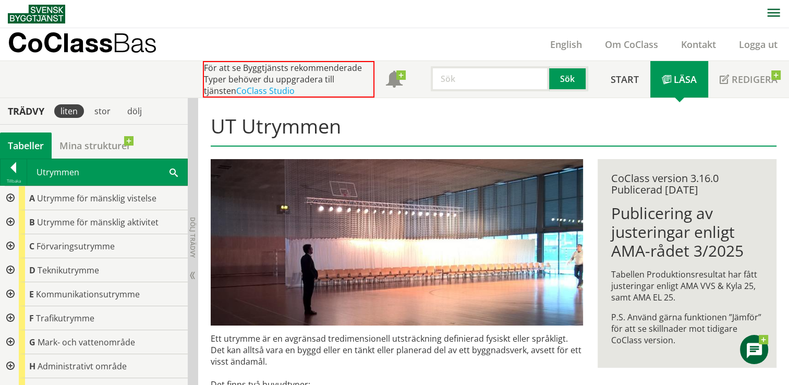 Image resolution: width=789 pixels, height=385 pixels. I want to click on button: Sök, so click(569, 79).